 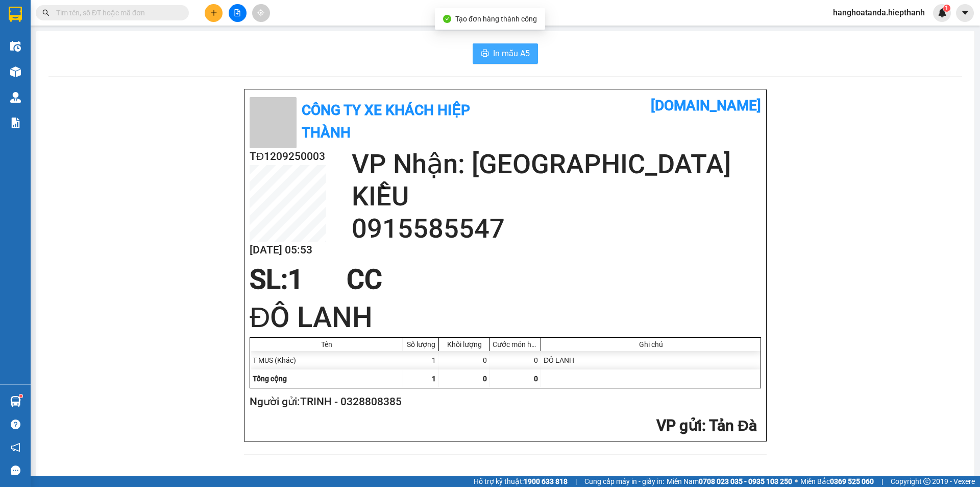 I want to click on div: 1, so click(x=421, y=360).